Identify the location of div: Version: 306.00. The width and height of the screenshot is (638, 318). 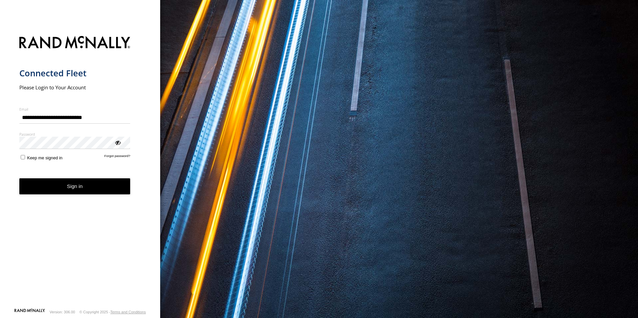
(62, 312).